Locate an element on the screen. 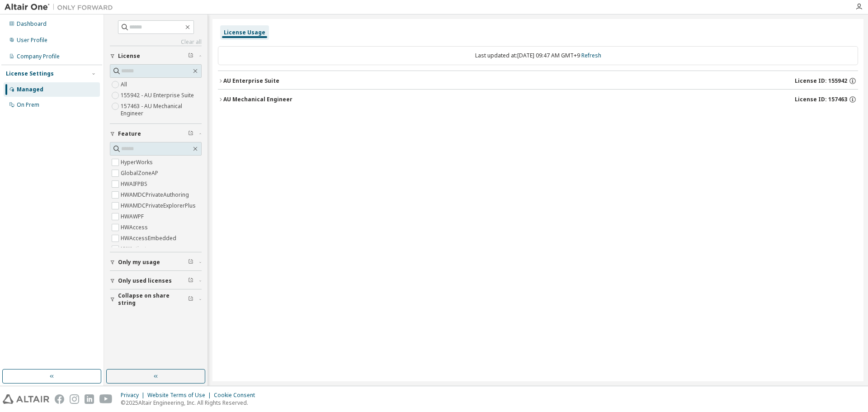 This screenshot has width=868, height=412. div: Dashboard is located at coordinates (32, 24).